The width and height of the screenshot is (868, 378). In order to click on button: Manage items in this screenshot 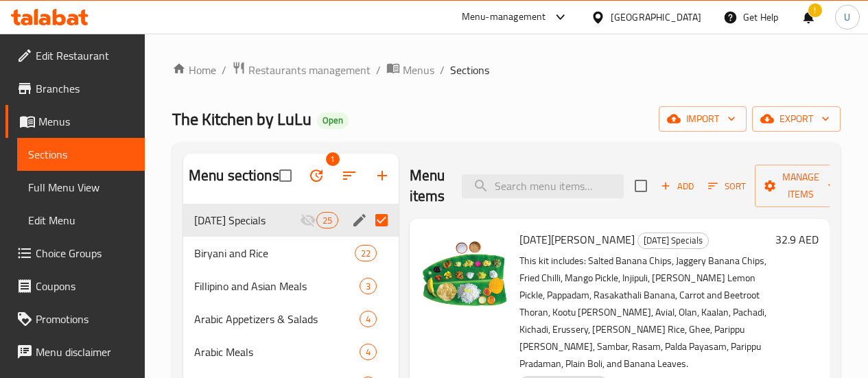, I will do `click(800, 186)`.